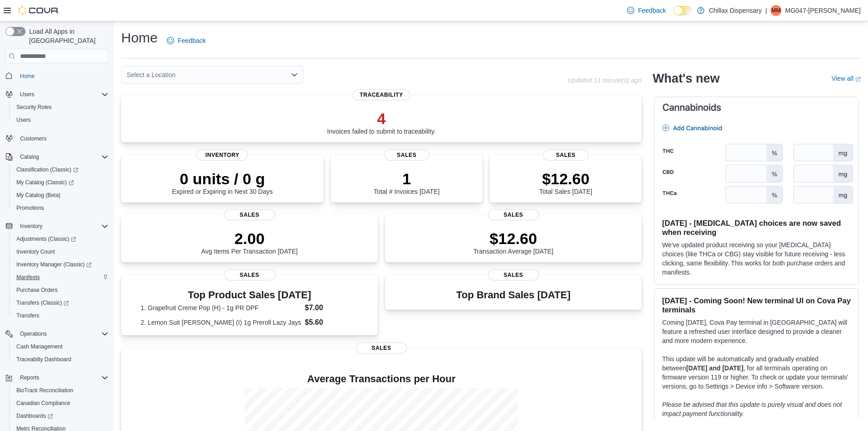  Describe the element at coordinates (61, 183) in the screenshot. I see `a: My Catalog (Classic)` at that location.